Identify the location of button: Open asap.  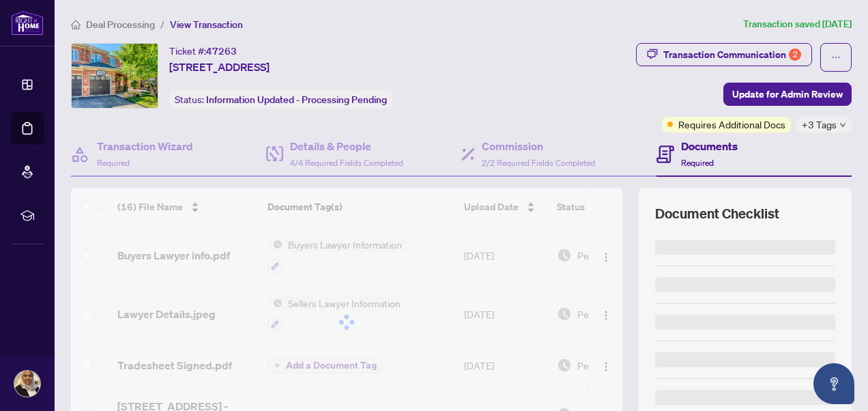
(834, 384).